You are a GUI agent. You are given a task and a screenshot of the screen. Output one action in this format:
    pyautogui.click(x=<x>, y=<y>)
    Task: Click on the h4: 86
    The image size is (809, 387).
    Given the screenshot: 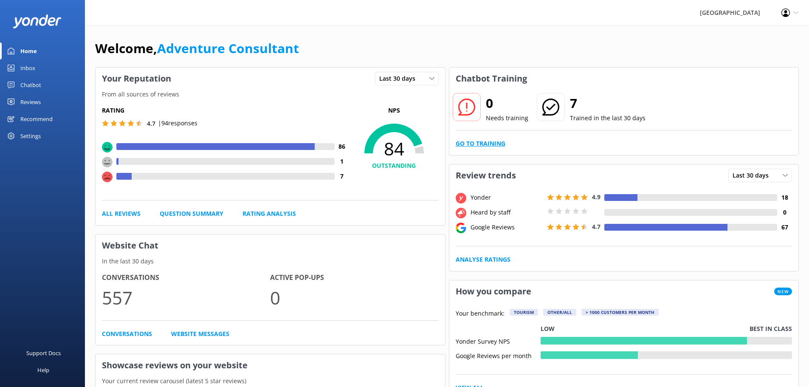 What is the action you would take?
    pyautogui.click(x=342, y=147)
    